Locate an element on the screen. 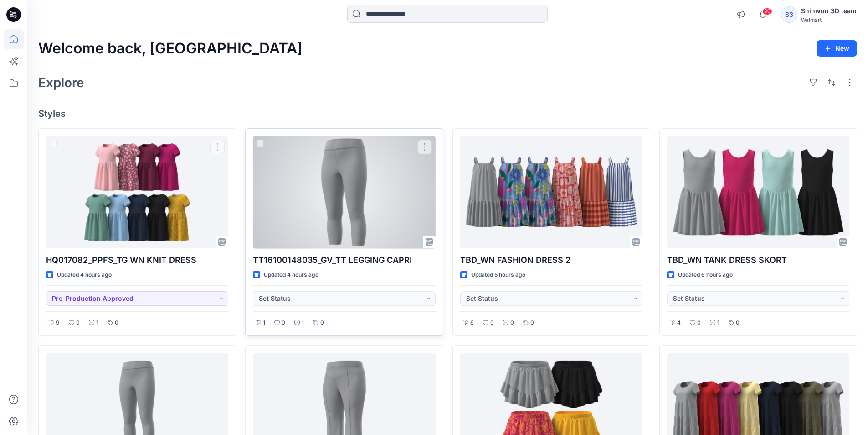 This screenshot has width=868, height=435. p: Updated 5 hours ago is located at coordinates (498, 275).